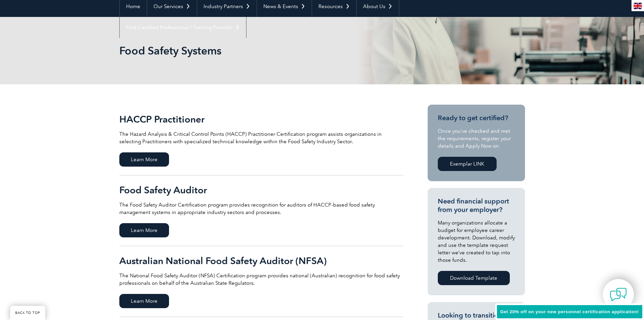  I want to click on h3: Looking to transition?, so click(476, 315).